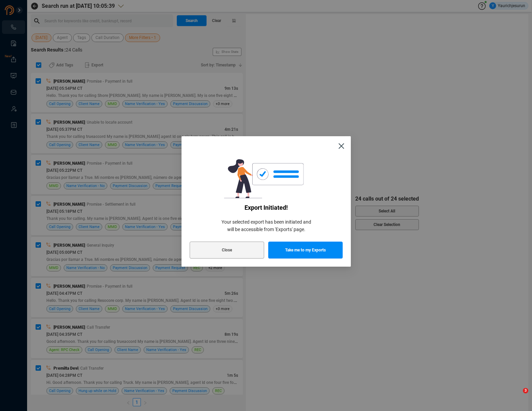 The width and height of the screenshot is (532, 411). I want to click on span: Close, so click(227, 250).